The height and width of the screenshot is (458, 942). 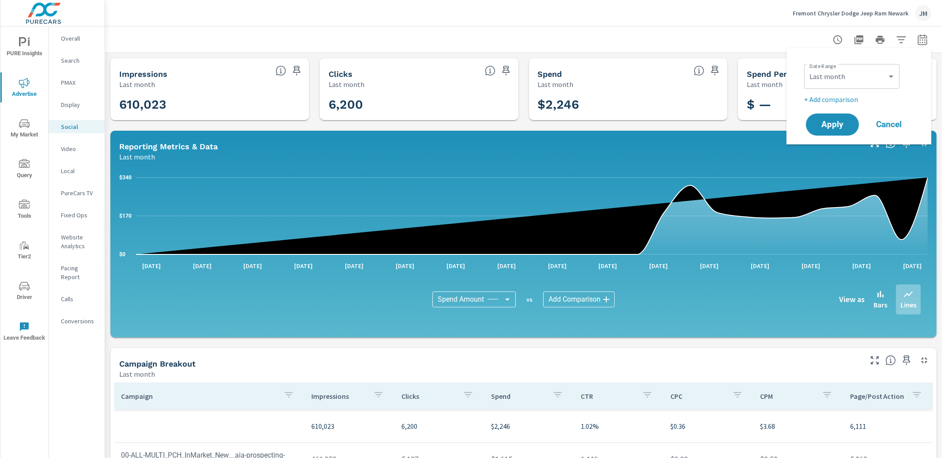 I want to click on h5: Campaign Breakout, so click(x=157, y=364).